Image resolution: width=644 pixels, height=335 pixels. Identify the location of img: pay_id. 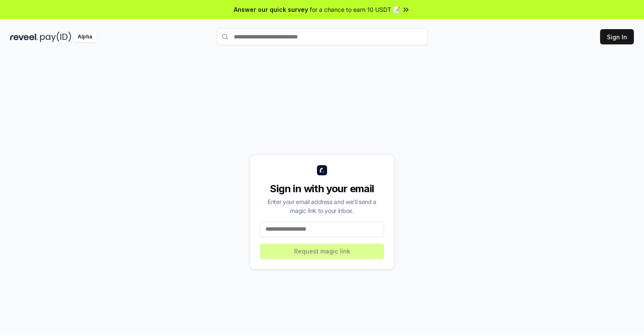
(56, 37).